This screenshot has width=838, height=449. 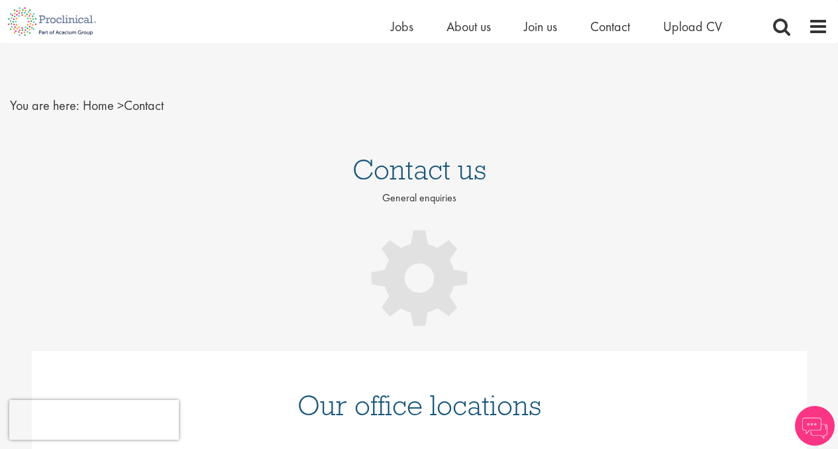 What do you see at coordinates (98, 105) in the screenshot?
I see `a: breadcrumb link to Home` at bounding box center [98, 105].